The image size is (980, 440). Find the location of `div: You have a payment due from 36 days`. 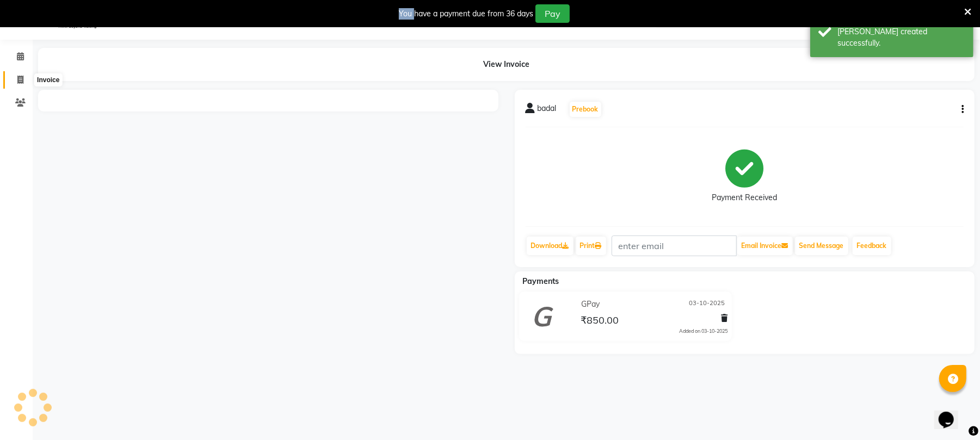

div: You have a payment due from 36 days is located at coordinates (466, 13).